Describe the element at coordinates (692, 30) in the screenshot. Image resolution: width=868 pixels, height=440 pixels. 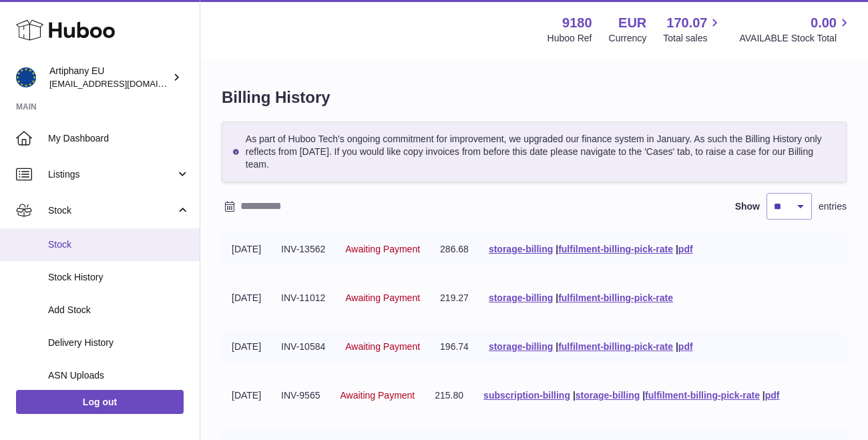
I see `a: 170.07 Total sales` at that location.